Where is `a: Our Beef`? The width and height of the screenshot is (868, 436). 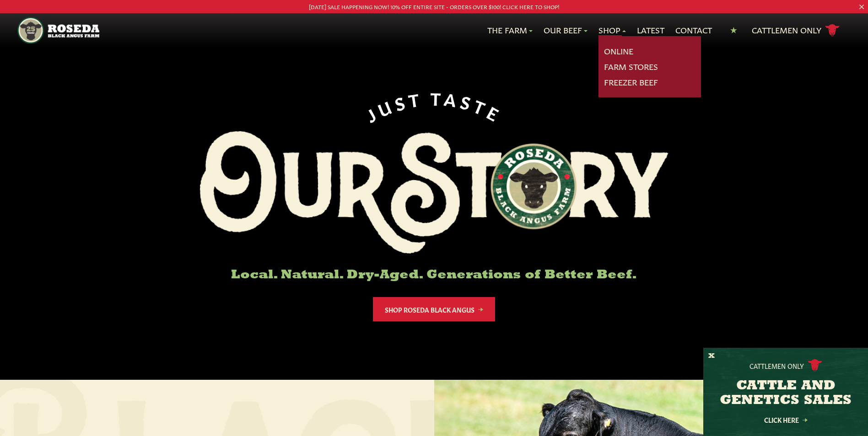
a: Our Beef is located at coordinates (566, 30).